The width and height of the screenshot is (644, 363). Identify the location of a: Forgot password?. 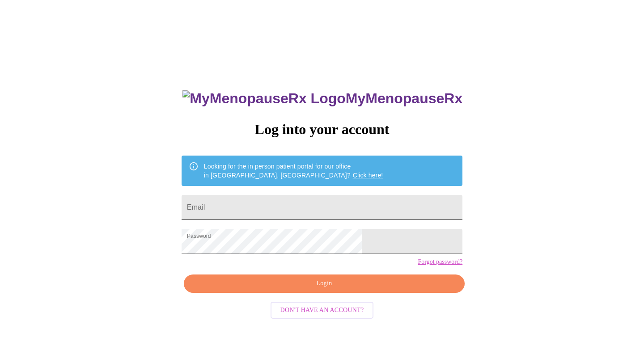
(440, 262).